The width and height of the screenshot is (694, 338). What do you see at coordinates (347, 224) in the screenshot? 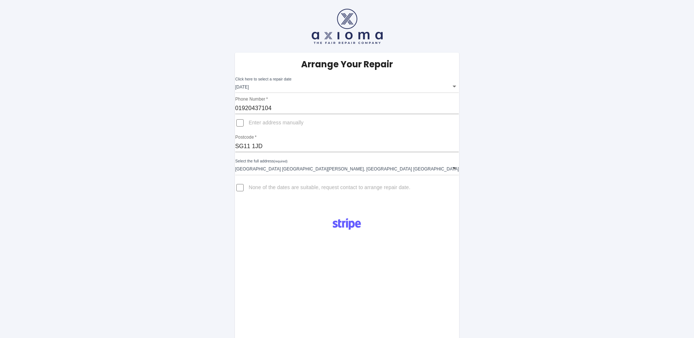
I see `img: Logo` at bounding box center [347, 224].